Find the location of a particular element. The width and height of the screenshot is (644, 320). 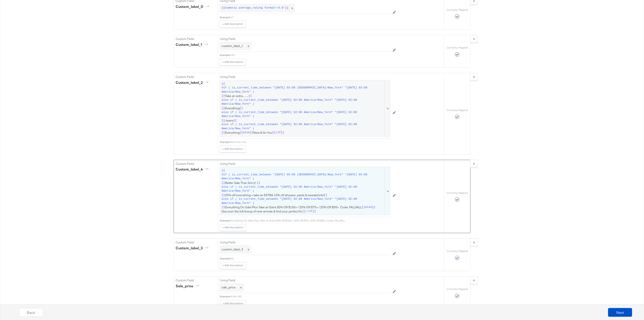

span: Better Sale Than Sorry!.. 25% off everything + take an EXTRA 10% off all jeans, pants & sweatshir... is located at coordinates (305, 191).